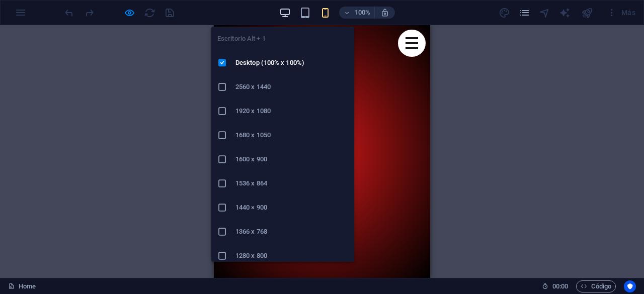 This screenshot has width=644, height=294. Describe the element at coordinates (21, 286) in the screenshot. I see `a: Haz clic para cancelar la selección y doble clic para abrir páginas` at that location.